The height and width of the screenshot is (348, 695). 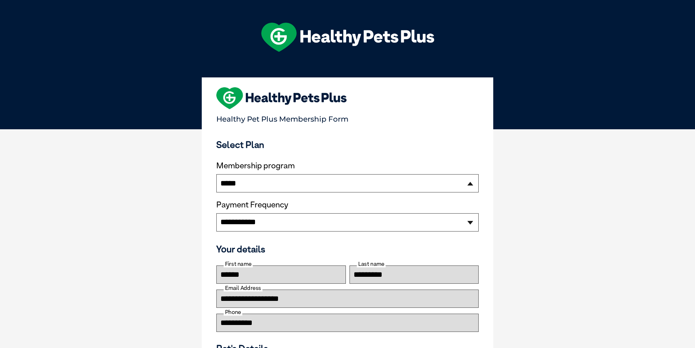 What do you see at coordinates (243, 288) in the screenshot?
I see `label: Email Address` at bounding box center [243, 288].